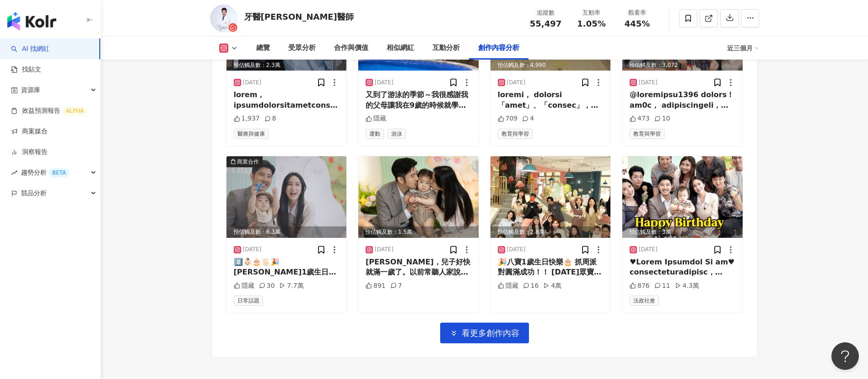 Image resolution: width=868 pixels, height=379 pixels. Describe the element at coordinates (224, 18) in the screenshot. I see `img: KOL Avatar` at that location.